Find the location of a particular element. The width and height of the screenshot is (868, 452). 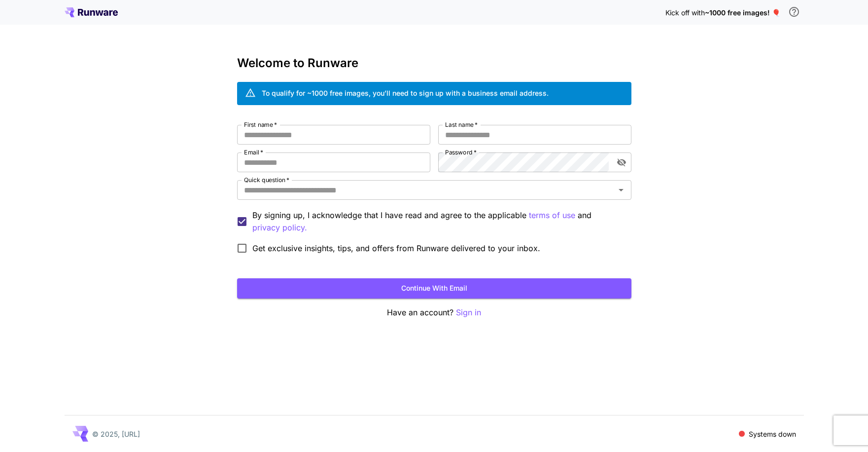

button: Continue with email is located at coordinates (434, 288).